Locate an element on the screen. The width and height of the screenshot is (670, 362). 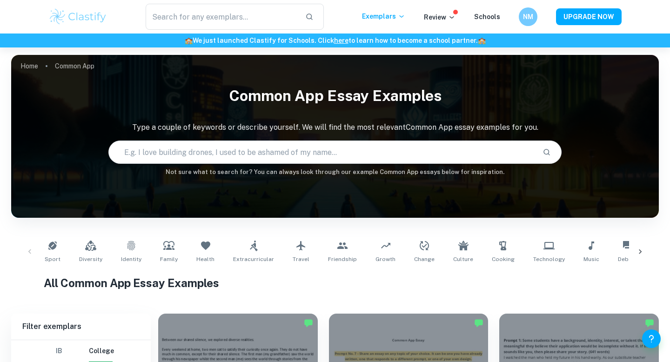
span: Extracurricular is located at coordinates (254, 259).